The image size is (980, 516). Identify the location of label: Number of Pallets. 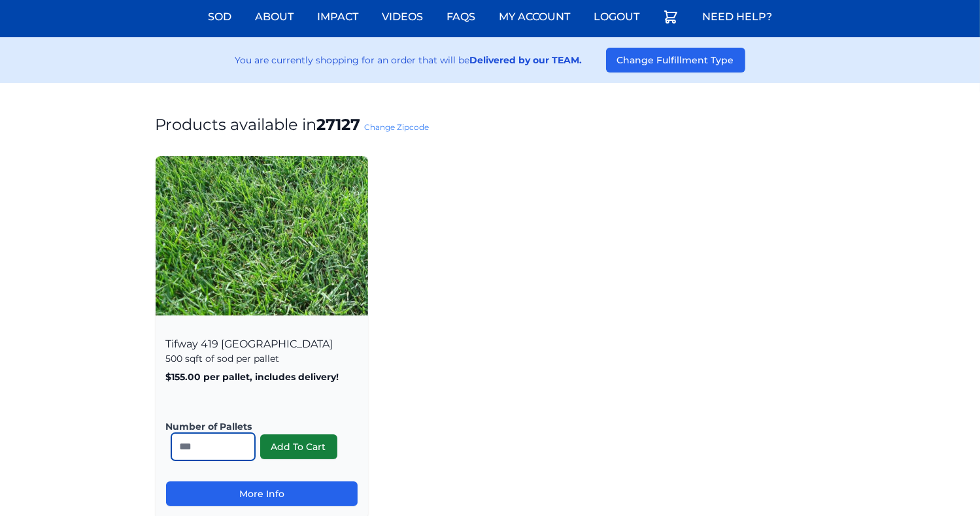
(256, 427).